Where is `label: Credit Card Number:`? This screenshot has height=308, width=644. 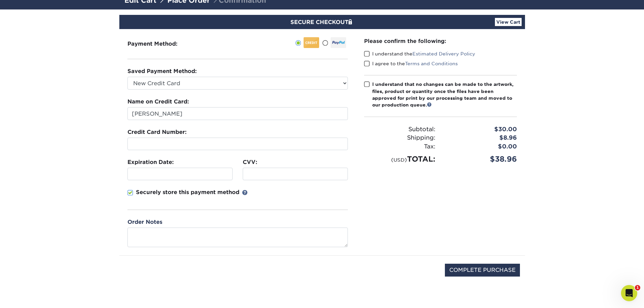 label: Credit Card Number: is located at coordinates (157, 132).